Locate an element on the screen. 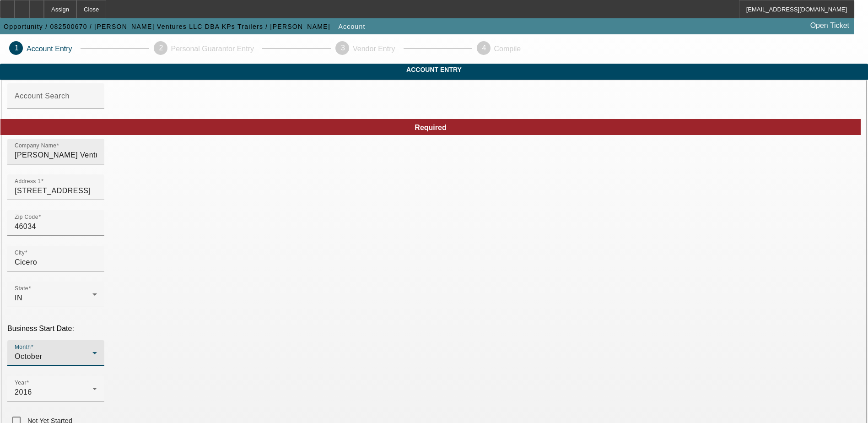 The height and width of the screenshot is (423, 868). span: 3 is located at coordinates (343, 48).